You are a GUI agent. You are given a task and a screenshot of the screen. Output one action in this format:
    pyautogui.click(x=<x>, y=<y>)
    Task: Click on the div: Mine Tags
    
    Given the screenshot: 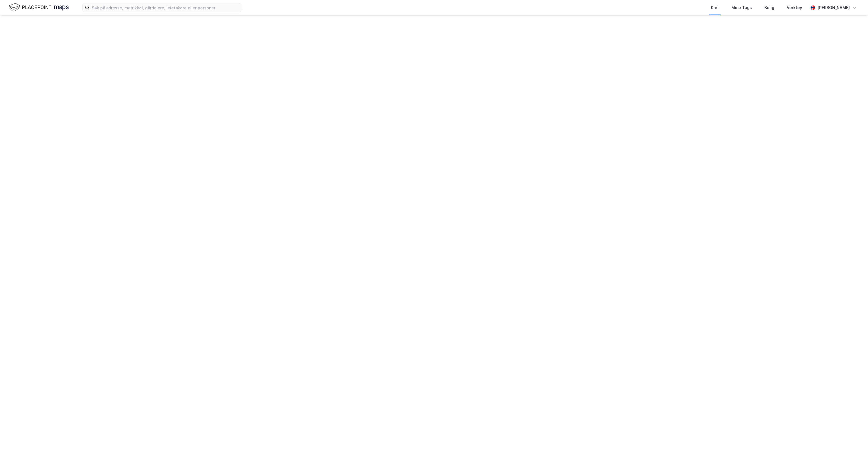 What is the action you would take?
    pyautogui.click(x=742, y=8)
    